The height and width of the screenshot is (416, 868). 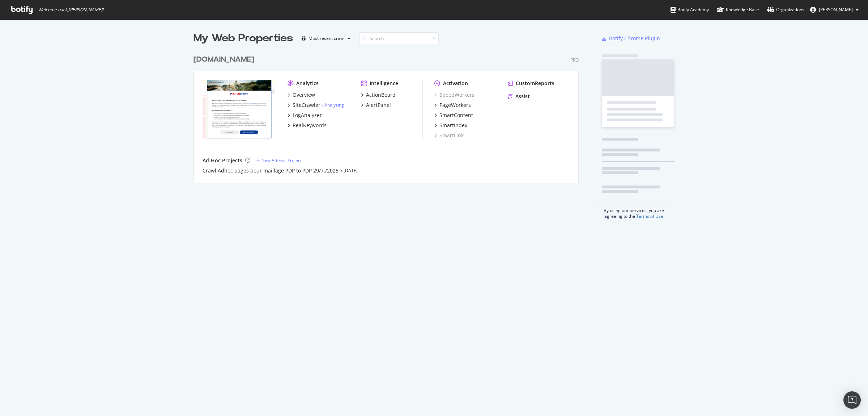 I want to click on div: Intelligence, so click(x=384, y=83).